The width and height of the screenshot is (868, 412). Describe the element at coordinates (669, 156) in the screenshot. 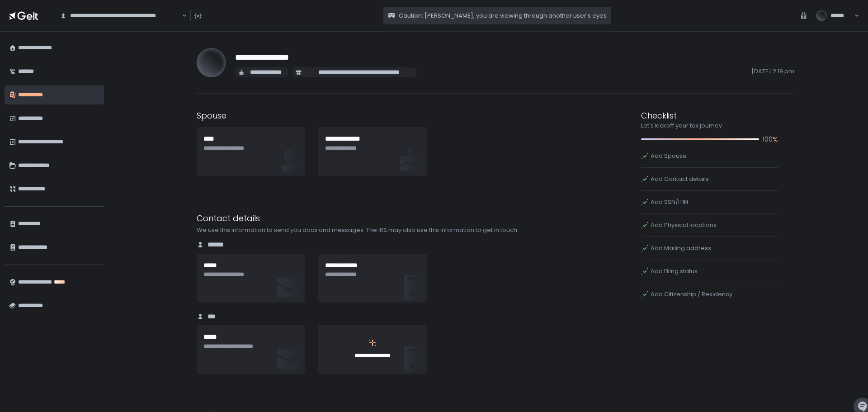

I see `span: Add Spouse` at that location.